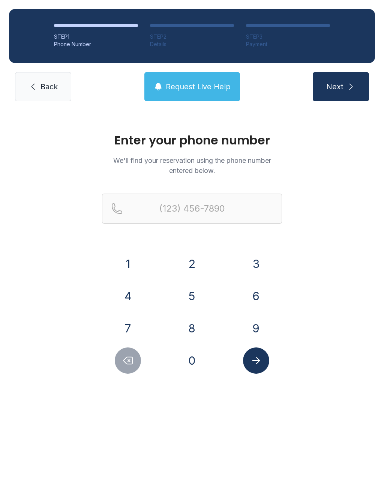 This screenshot has height=496, width=384. What do you see at coordinates (128, 264) in the screenshot?
I see `button: 1` at bounding box center [128, 264].